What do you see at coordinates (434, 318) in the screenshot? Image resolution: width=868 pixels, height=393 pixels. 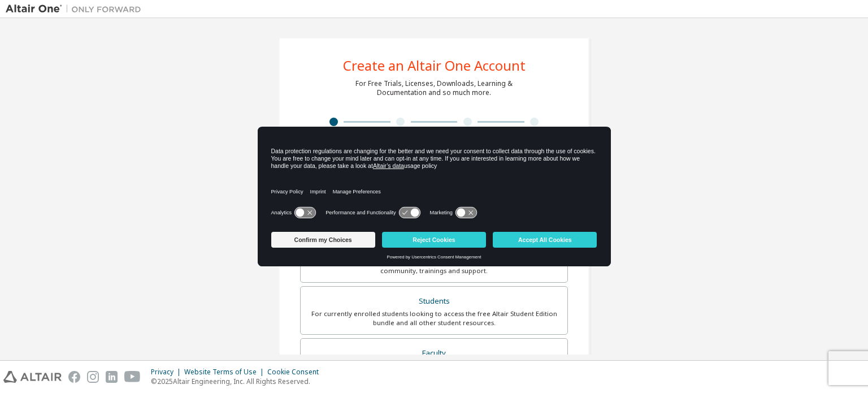 I see `div: For currently enrolled students looking to access the free Altair Student Edition bundle and all ...` at bounding box center [434, 318].